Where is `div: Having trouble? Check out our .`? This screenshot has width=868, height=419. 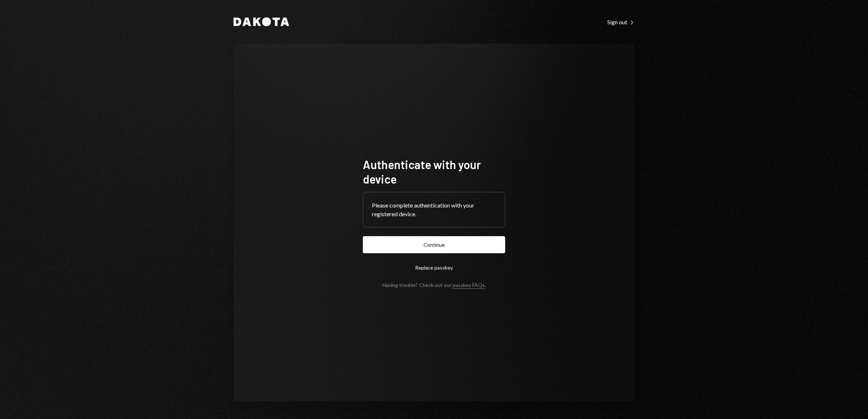 div: Having trouble? Check out our . is located at coordinates (434, 284).